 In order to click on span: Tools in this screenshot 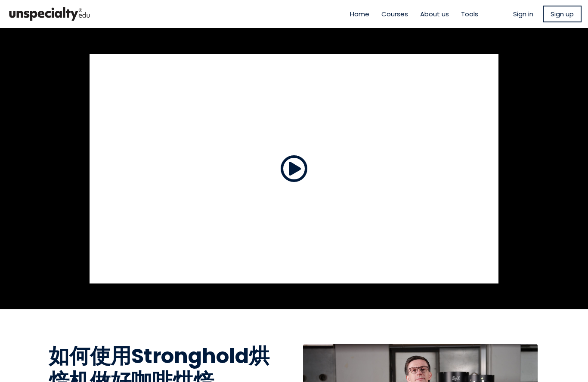, I will do `click(470, 14)`.